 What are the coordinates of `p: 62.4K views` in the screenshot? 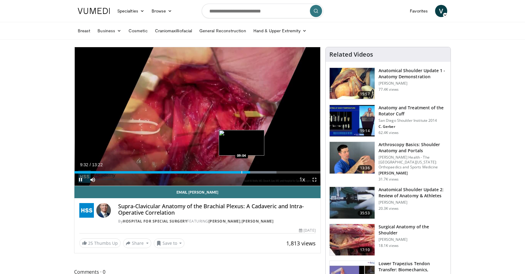 It's located at (389, 133).